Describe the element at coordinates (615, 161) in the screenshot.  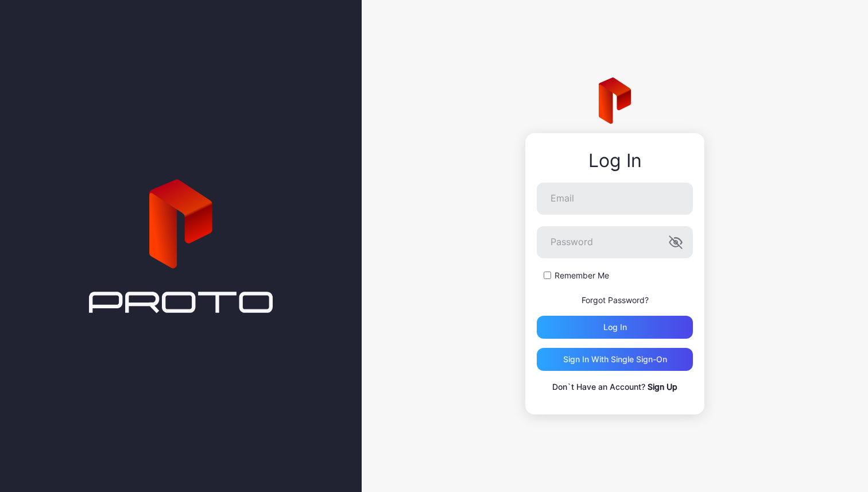
I see `div: Log In` at that location.